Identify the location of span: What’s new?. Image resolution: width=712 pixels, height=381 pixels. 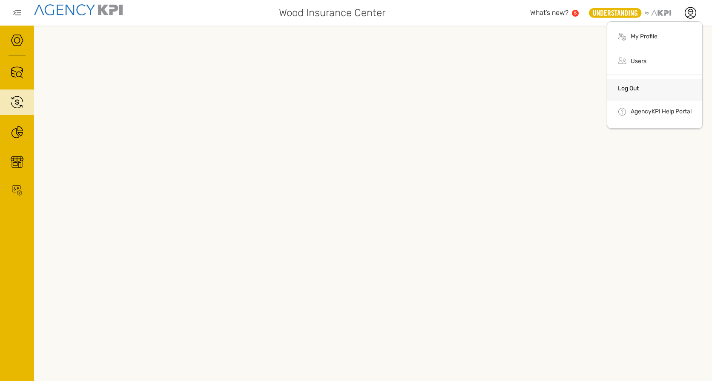
(550, 12).